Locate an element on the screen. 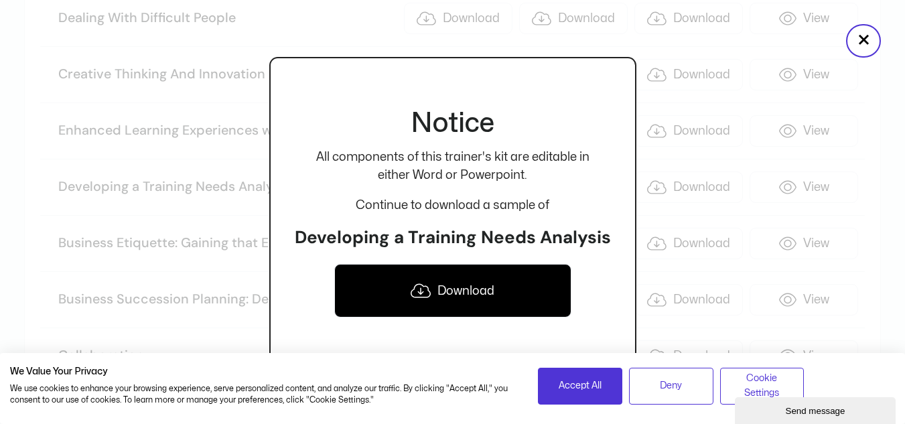 The width and height of the screenshot is (905, 424). span: Accept All is located at coordinates (580, 386).